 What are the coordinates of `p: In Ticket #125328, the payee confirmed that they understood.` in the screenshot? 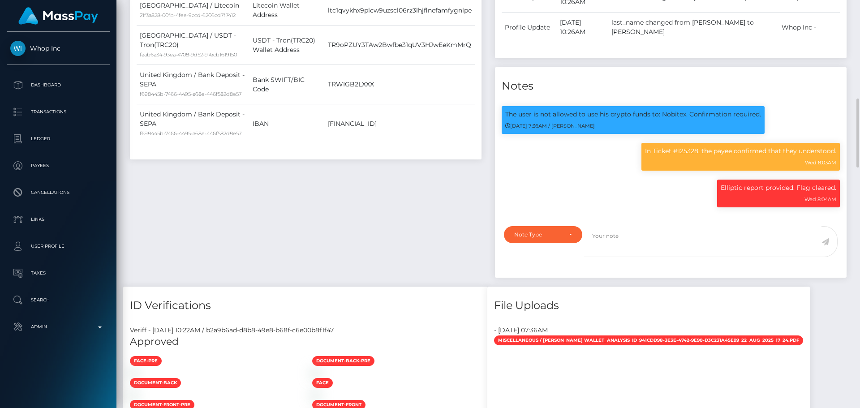 It's located at (741, 151).